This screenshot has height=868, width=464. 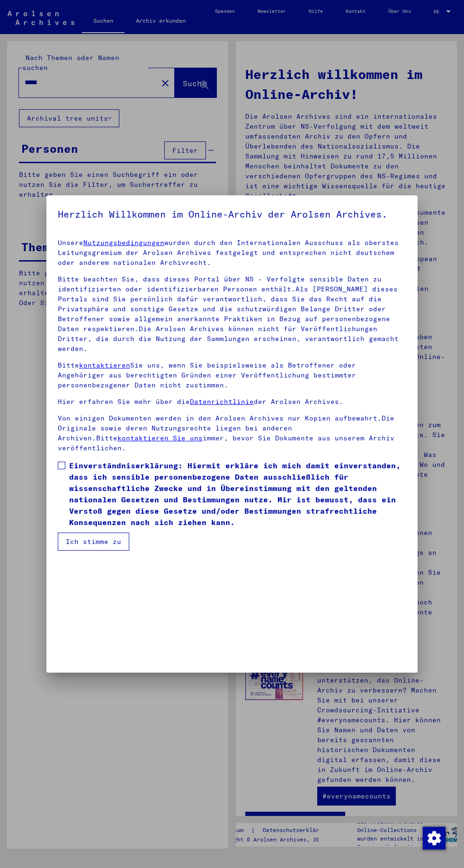 I want to click on a: kontaktieren Sie uns, so click(x=160, y=438).